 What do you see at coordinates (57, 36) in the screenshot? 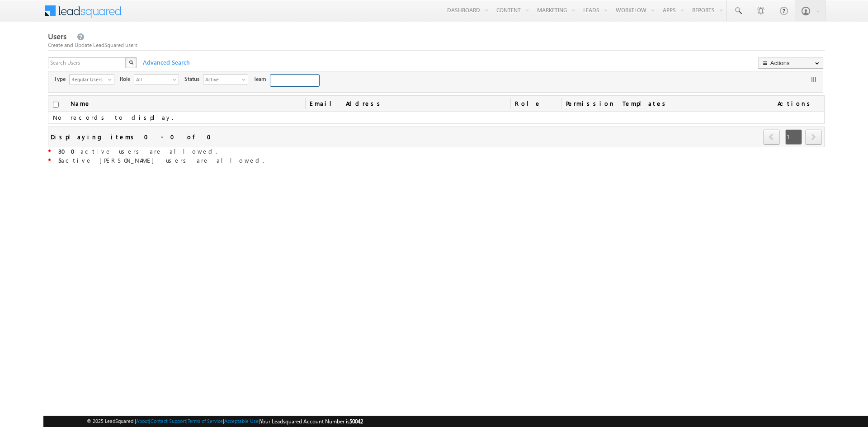
I see `span: Users` at bounding box center [57, 36].